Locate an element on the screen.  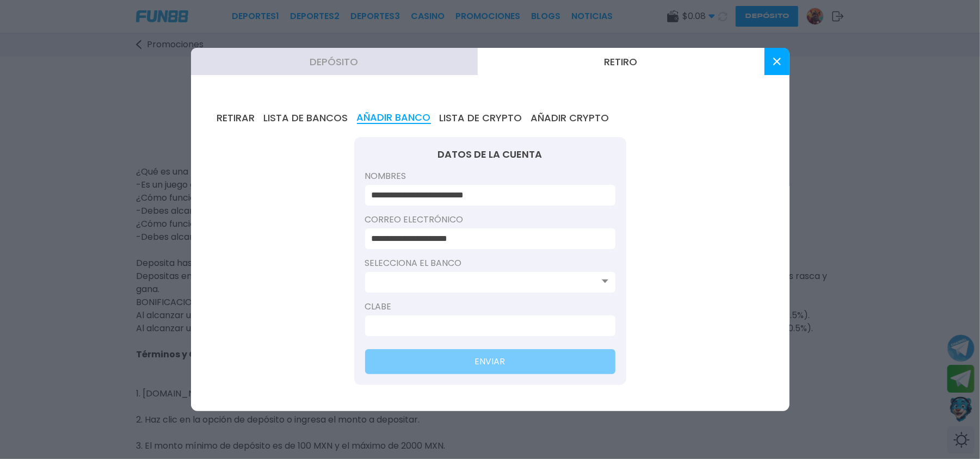
button: LISTA DE BANCOS is located at coordinates (306, 118).